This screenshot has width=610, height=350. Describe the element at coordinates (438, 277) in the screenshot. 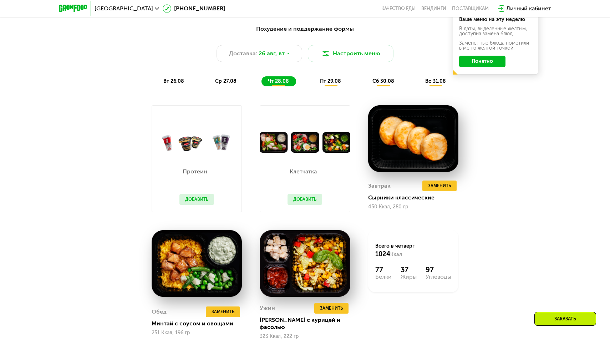

I see `div: Углеводы` at that location.